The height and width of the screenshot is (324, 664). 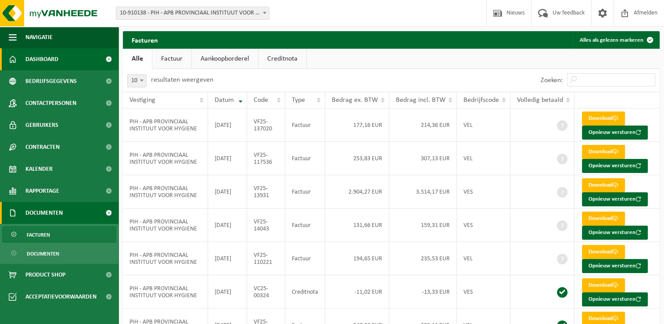 What do you see at coordinates (299, 100) in the screenshot?
I see `span: Type` at bounding box center [299, 100].